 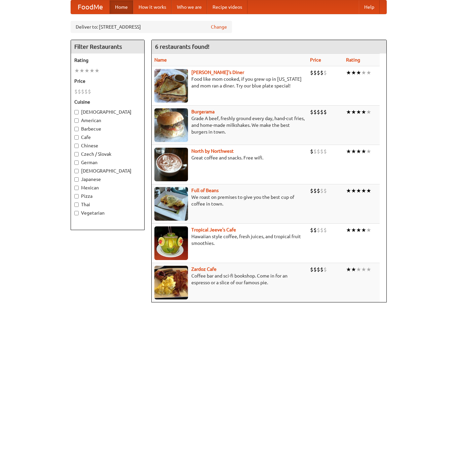 I want to click on input: Czech / Slovak, so click(x=76, y=154).